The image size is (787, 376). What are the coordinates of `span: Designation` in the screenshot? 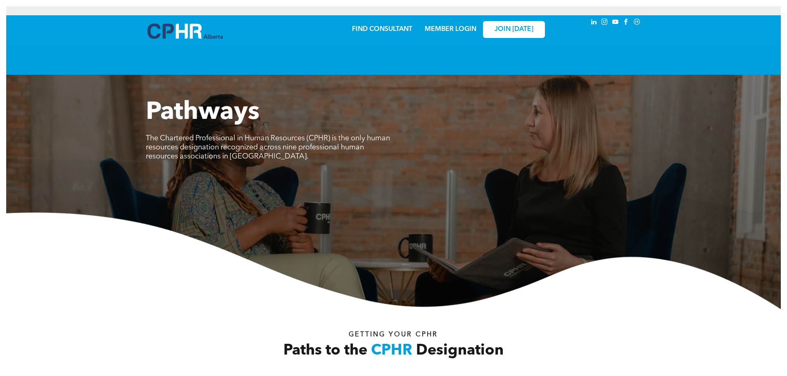 It's located at (460, 351).